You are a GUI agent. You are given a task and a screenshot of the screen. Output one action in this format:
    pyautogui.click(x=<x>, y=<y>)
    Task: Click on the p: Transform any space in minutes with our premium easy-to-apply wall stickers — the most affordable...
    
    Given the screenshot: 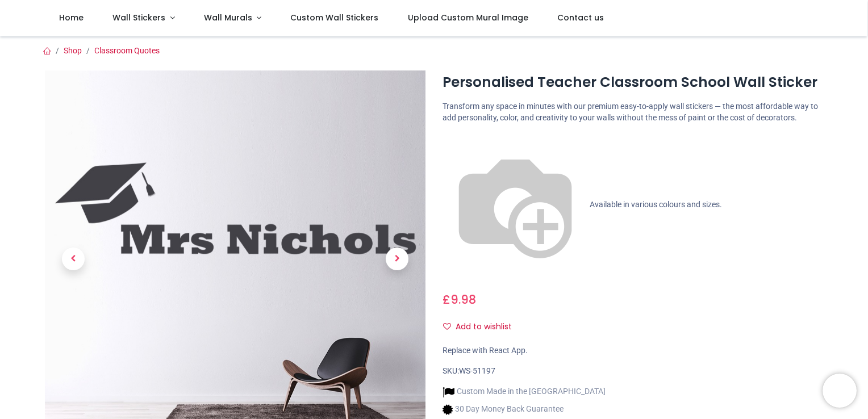 What is the action you would take?
    pyautogui.click(x=633, y=112)
    